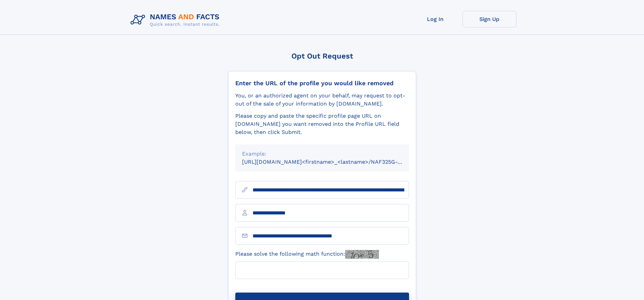 Image resolution: width=644 pixels, height=300 pixels. What do you see at coordinates (435, 19) in the screenshot?
I see `a: Log In` at bounding box center [435, 19].